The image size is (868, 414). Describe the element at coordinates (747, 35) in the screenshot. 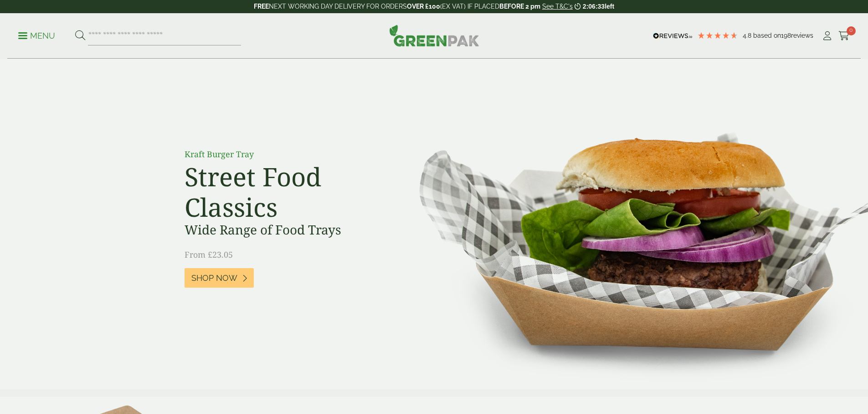

I see `span: 4.8` at that location.